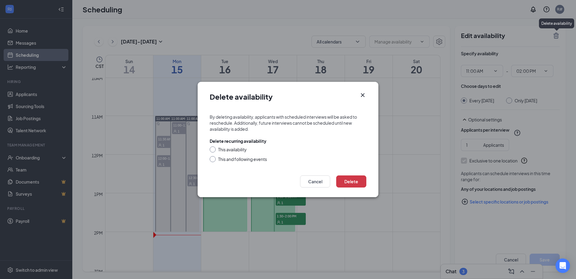  I want to click on button: Cancel, so click(315, 181).